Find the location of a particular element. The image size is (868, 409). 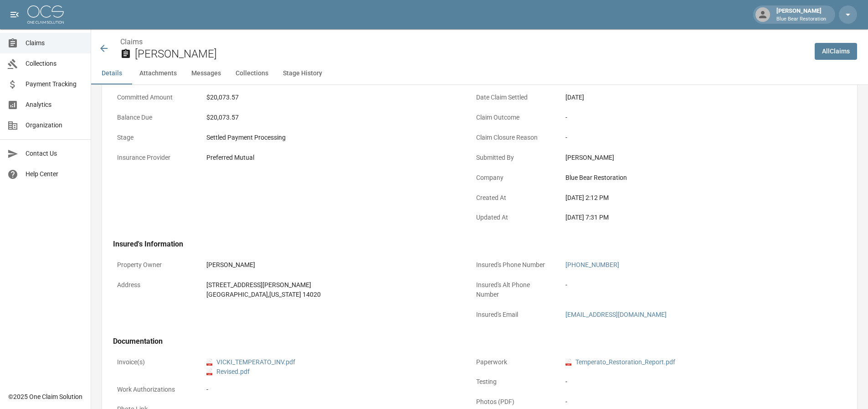

a: pdfRevised.pdf is located at coordinates (228, 371).